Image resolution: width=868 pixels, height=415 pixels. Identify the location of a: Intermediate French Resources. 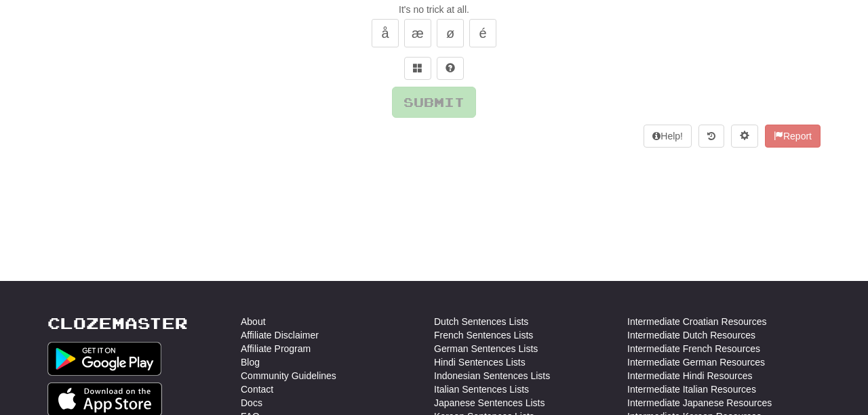
(694, 349).